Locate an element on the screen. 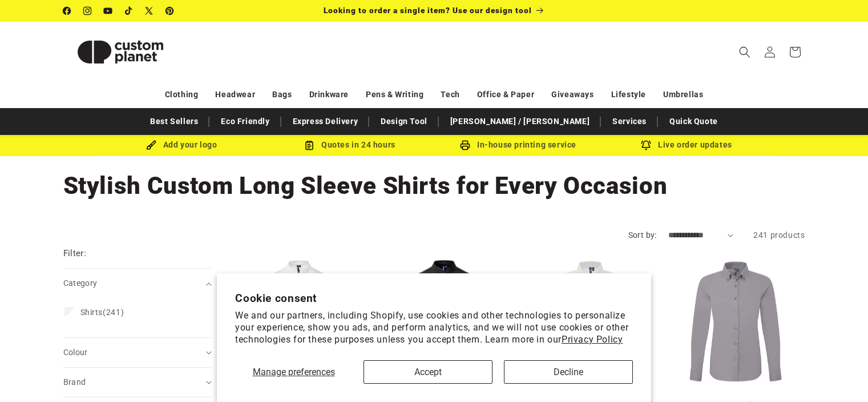 This screenshot has height=402, width=868. summary: Colour (0 selected) is located at coordinates (137, 352).